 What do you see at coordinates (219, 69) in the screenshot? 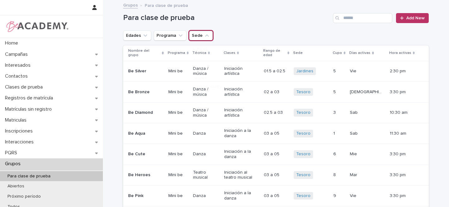
I see `p: Columbus` at bounding box center [219, 69].